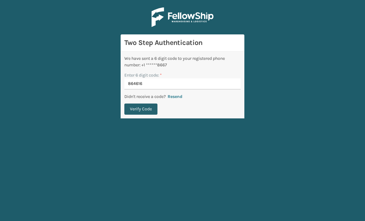  Describe the element at coordinates (141, 109) in the screenshot. I see `button: Verify Code` at that location.